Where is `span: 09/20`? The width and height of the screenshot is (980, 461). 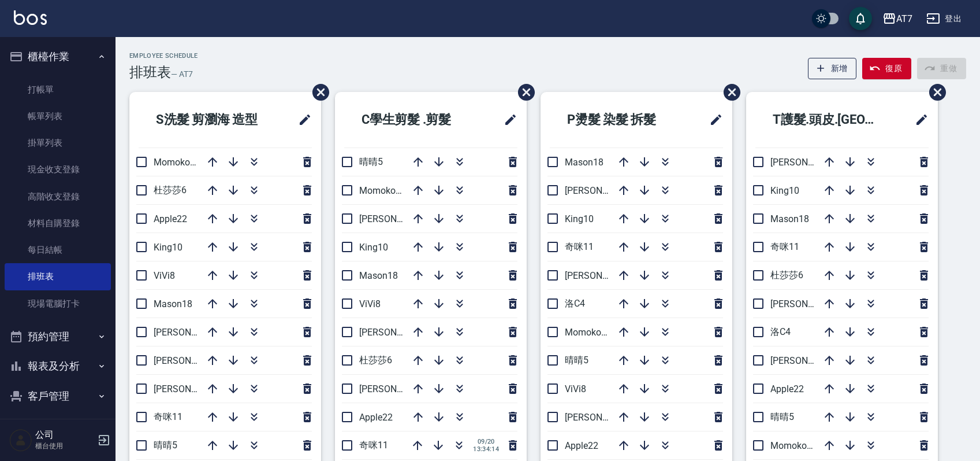
span: 09/20 is located at coordinates (486, 441).